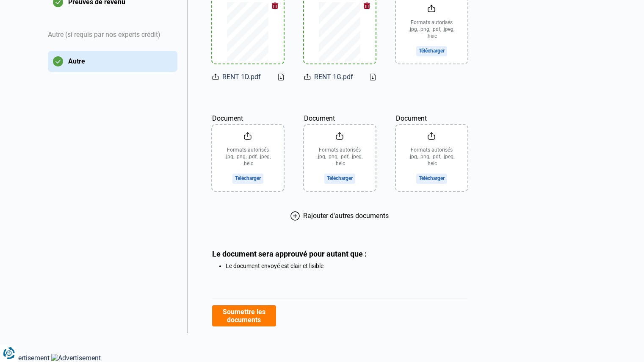  I want to click on div: Le document sera approuvé pour autant que :, so click(339, 253).